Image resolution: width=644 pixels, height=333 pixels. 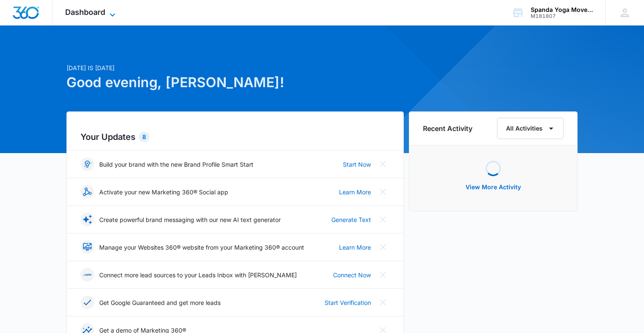 I want to click on p: Get Google Guaranteed and get more leads, so click(x=159, y=303).